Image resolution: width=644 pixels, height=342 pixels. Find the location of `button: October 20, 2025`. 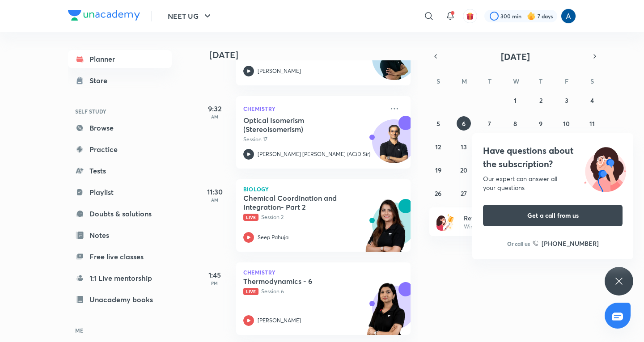

button: October 20, 2025 is located at coordinates (464, 170).